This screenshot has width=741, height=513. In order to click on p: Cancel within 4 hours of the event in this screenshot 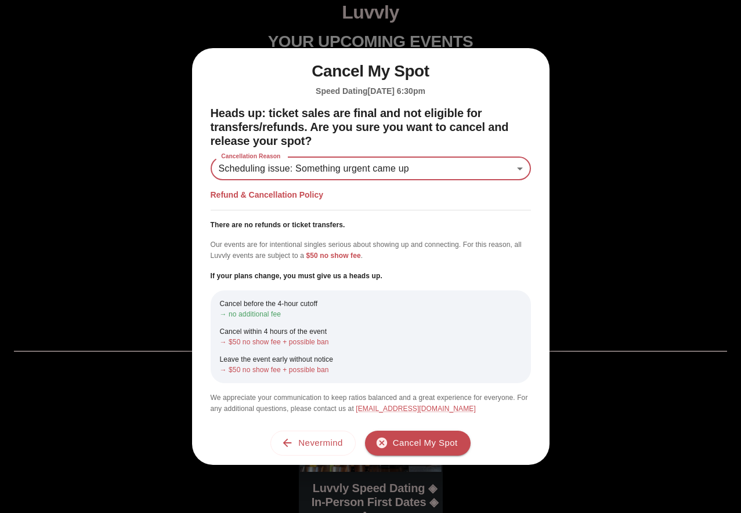, I will do `click(371, 332)`.